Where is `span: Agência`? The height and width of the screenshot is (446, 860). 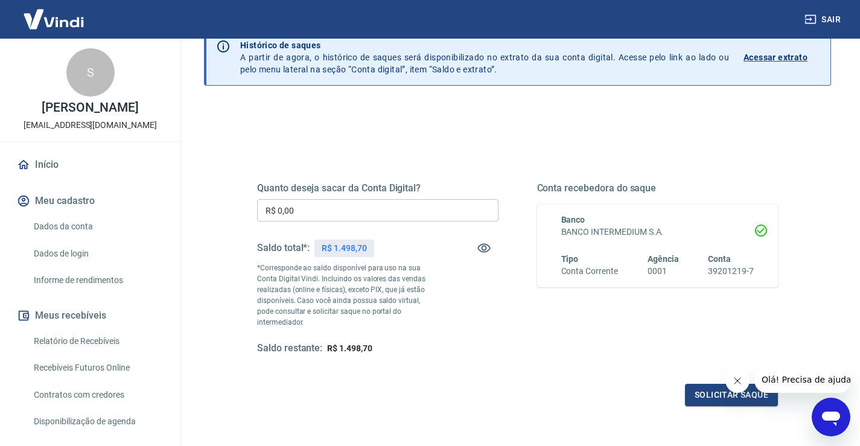 span: Agência is located at coordinates (663, 259).